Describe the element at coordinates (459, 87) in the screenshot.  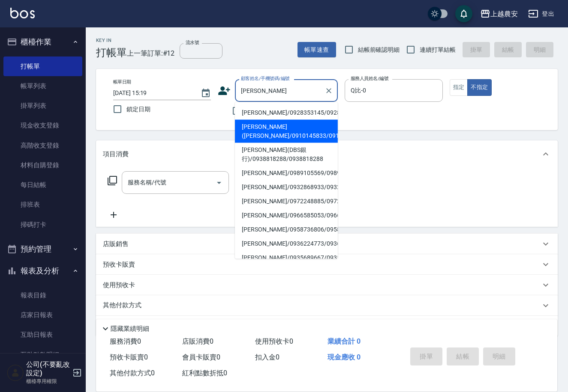
I see `button: 指定` at that location.